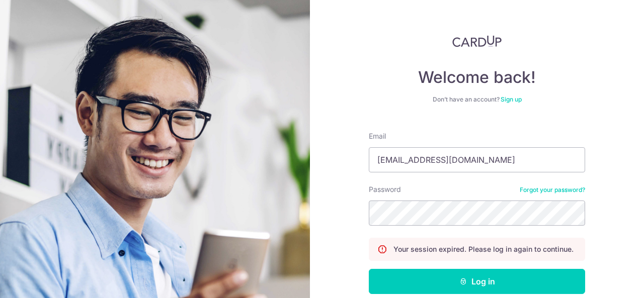 This screenshot has width=644, height=298. I want to click on img: CardUp Logo, so click(477, 41).